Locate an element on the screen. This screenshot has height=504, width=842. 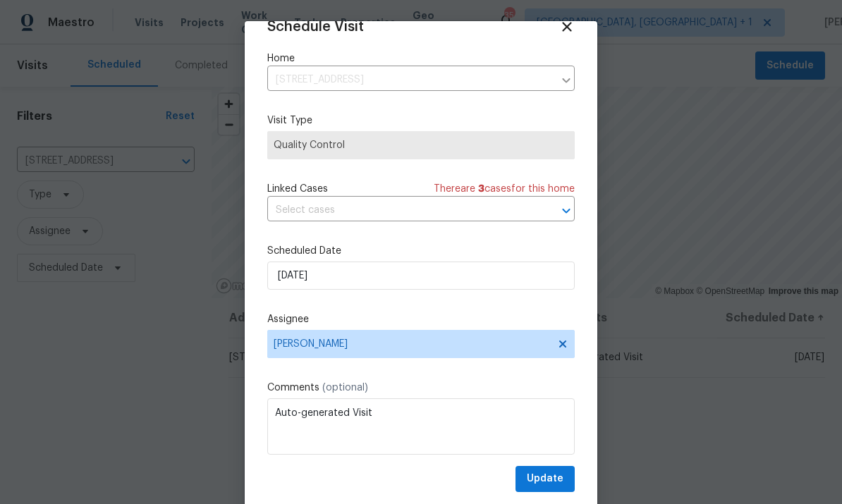
label: Comments is located at coordinates (421, 388).